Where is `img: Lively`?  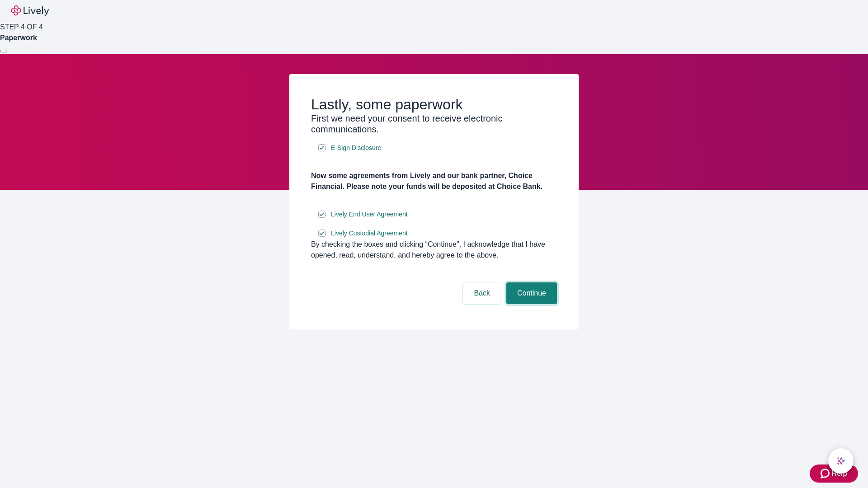 img: Lively is located at coordinates (30, 11).